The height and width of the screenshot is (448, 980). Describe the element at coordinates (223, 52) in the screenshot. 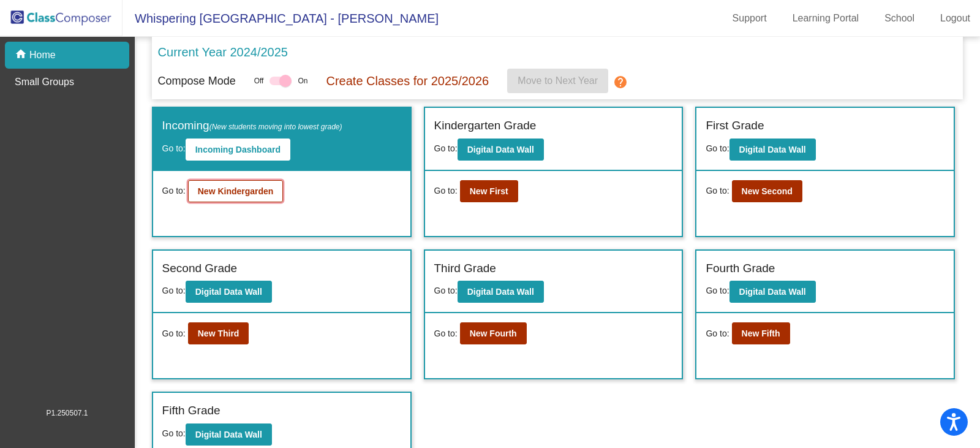

I see `p: Current Year 2024/2025` at that location.